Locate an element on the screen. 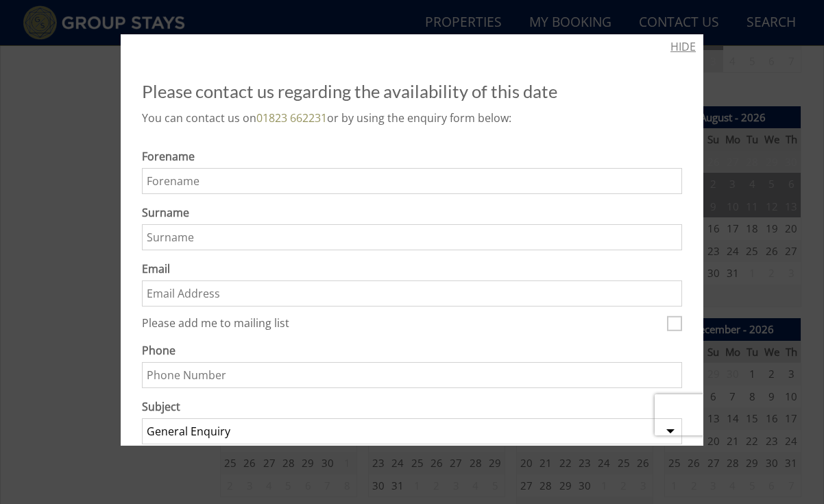  a: HIDE is located at coordinates (683, 46).